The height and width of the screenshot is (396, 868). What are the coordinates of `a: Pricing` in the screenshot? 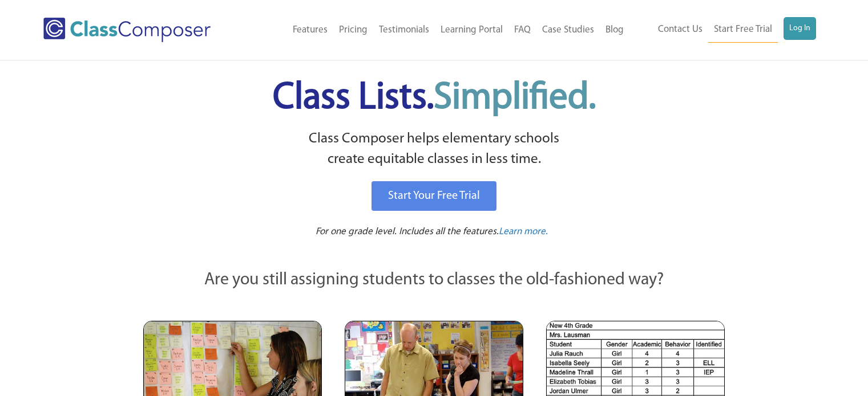 It's located at (353, 31).